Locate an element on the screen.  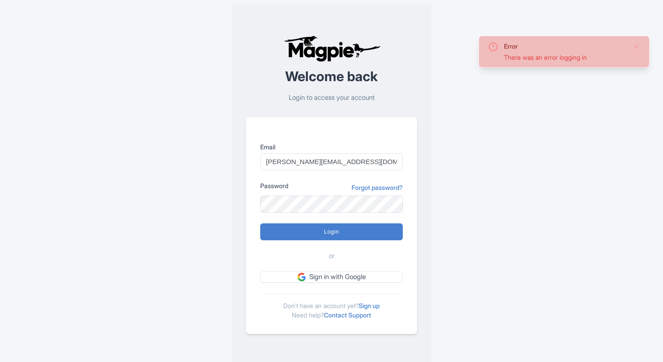
img: google.svg is located at coordinates (302, 277).